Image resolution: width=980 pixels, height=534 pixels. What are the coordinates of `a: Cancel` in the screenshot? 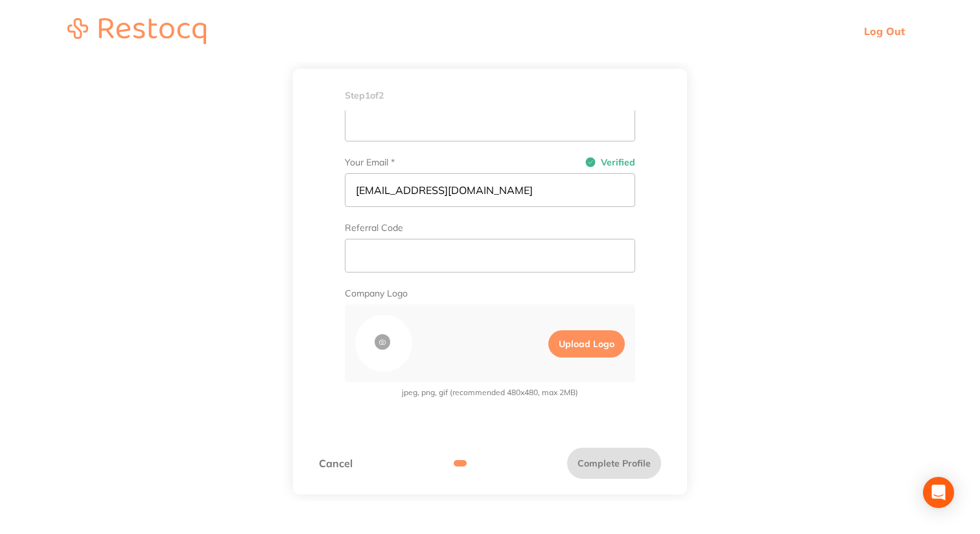 It's located at (336, 463).